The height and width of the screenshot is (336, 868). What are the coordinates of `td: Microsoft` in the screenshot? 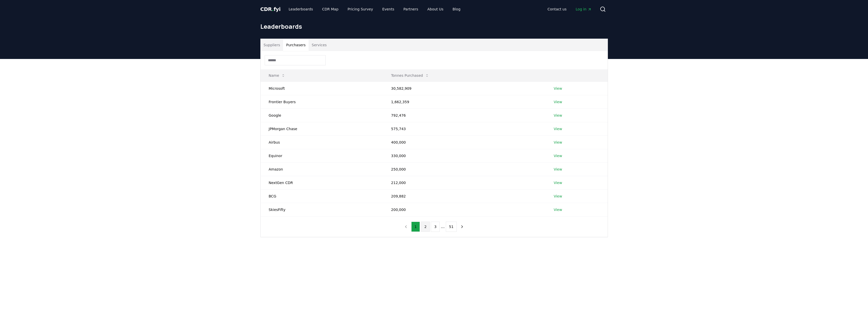 It's located at (322, 88).